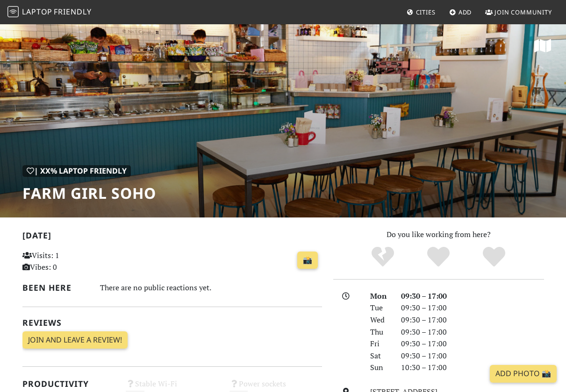  I want to click on span: Join Community, so click(523, 12).